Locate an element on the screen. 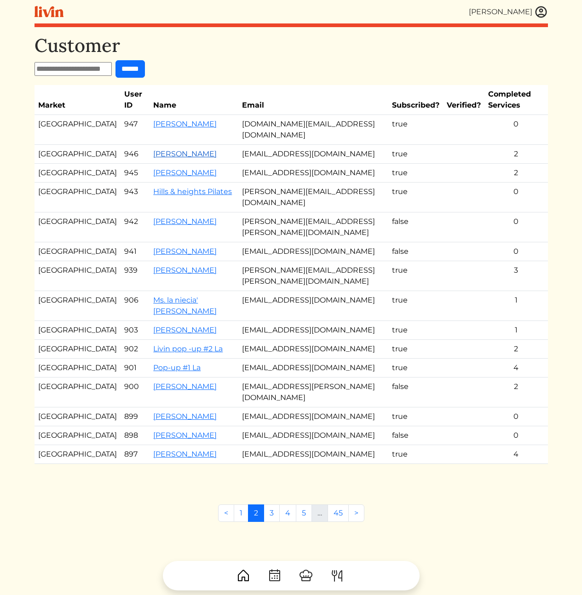 The height and width of the screenshot is (595, 582). a: Hills & heights Pilates is located at coordinates (192, 191).